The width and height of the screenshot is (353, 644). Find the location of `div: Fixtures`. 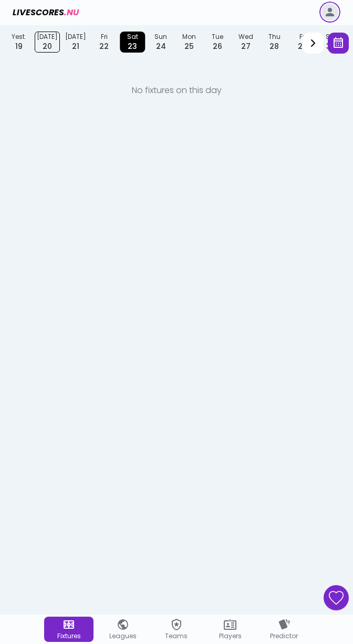

div: Fixtures is located at coordinates (69, 629).